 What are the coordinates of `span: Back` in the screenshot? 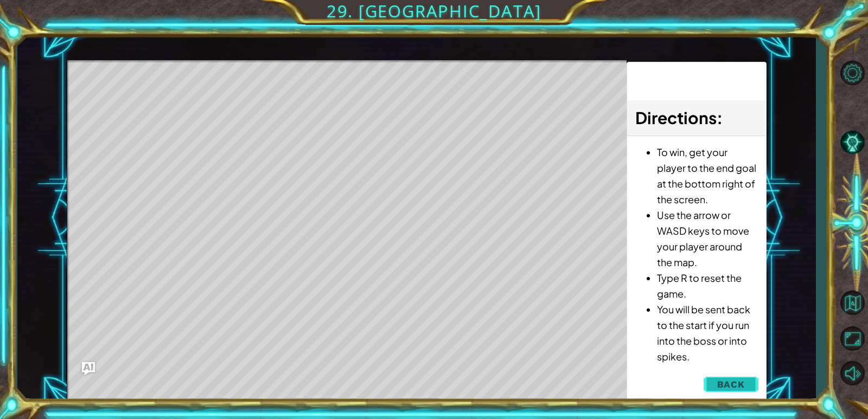 It's located at (731, 384).